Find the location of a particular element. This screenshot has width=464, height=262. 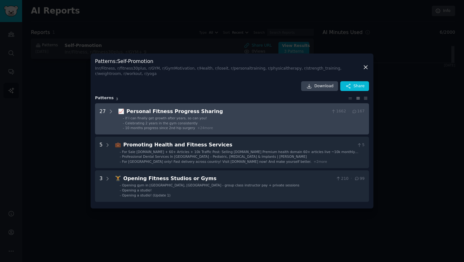

span: Opening a studio! is located at coordinates (137, 190).